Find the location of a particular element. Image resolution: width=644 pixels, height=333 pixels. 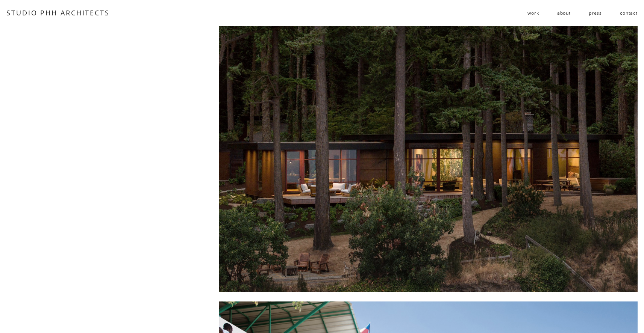

a: press is located at coordinates (595, 13).